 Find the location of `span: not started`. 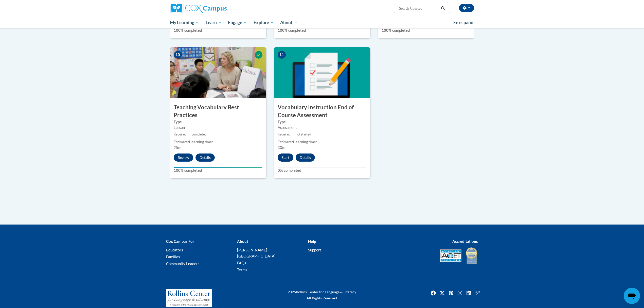

span: not started is located at coordinates (303, 134).